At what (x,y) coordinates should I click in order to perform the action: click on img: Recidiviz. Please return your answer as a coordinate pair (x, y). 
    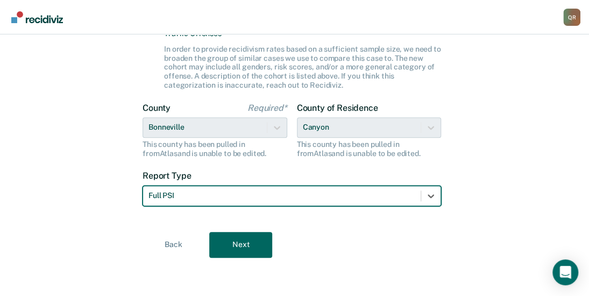
    Looking at the image, I should click on (37, 17).